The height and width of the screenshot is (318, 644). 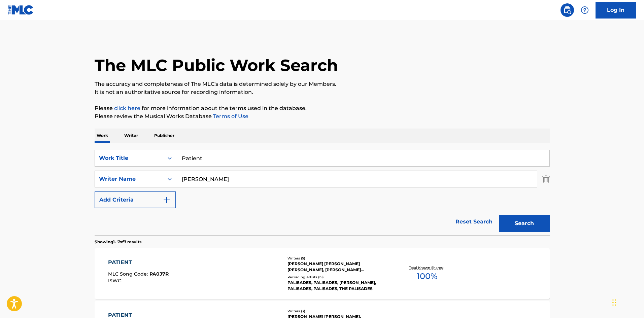 I want to click on p: Total Known Shares:, so click(x=427, y=267).